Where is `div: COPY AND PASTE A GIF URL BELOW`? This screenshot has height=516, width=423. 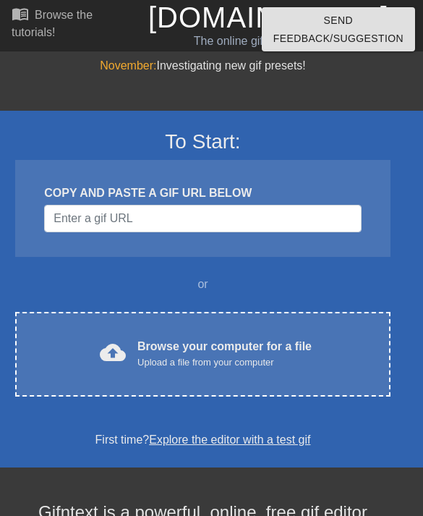 div: COPY AND PASTE A GIF URL BELOW is located at coordinates (203, 193).